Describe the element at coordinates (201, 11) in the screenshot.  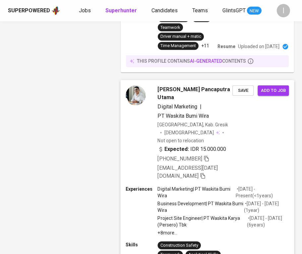
I see `a: Teams` at that location.